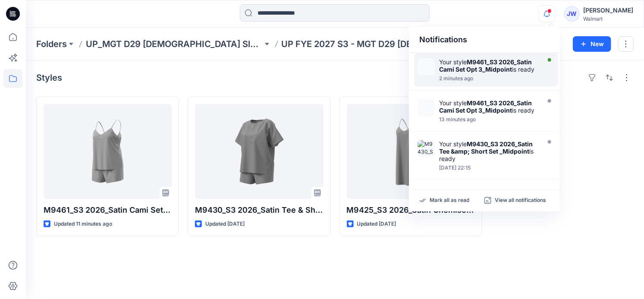  Describe the element at coordinates (411, 210) in the screenshot. I see `p: M9425_S3 2026_Satin Chemise Opt 3_Midpoint` at that location.